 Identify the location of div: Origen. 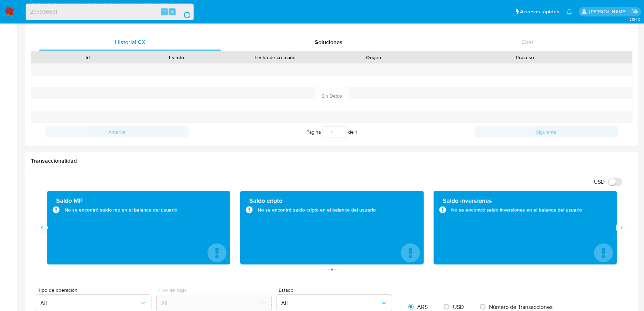
(373, 57).